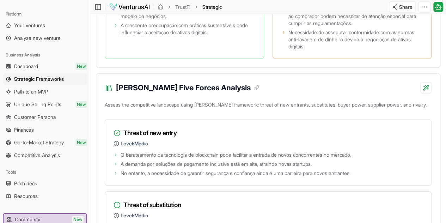 The image size is (446, 223). What do you see at coordinates (45, 25) in the screenshot?
I see `a: Your ventures` at bounding box center [45, 25].